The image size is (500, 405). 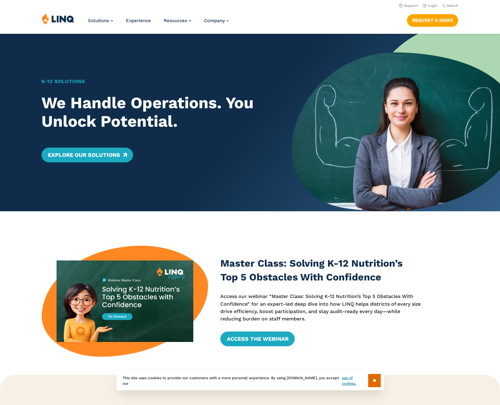 What do you see at coordinates (433, 20) in the screenshot?
I see `a: Request a Demo` at bounding box center [433, 20].